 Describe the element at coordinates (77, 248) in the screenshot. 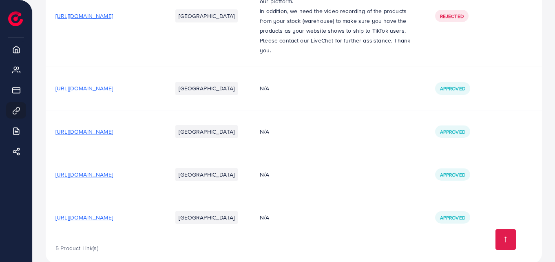

I see `span: 5 Product Link(s)` at that location.